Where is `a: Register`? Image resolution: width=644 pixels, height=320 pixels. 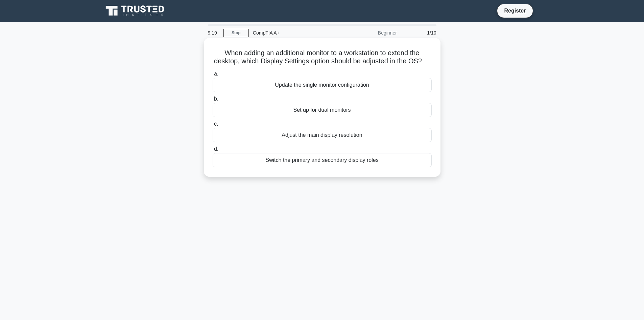
a: Register is located at coordinates (515, 11).